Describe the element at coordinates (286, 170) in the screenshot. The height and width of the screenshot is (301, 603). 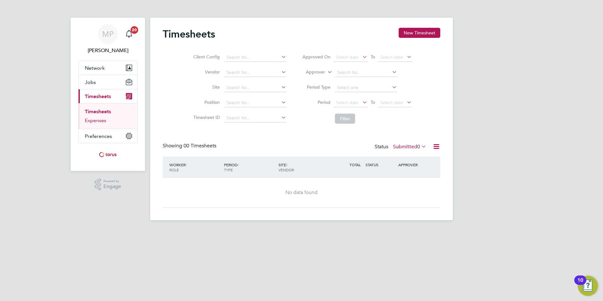
I see `span: VENDOR` at that location.